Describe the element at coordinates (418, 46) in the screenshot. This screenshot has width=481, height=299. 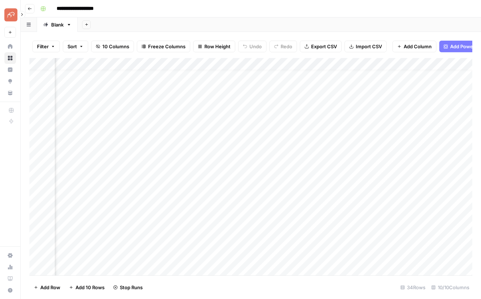
I see `span: Add Column` at that location.